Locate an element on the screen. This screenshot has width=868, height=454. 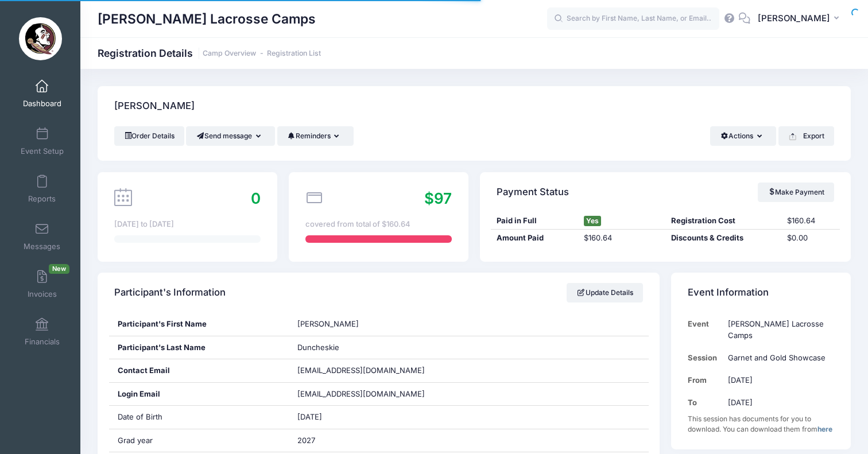
a: Event Setup is located at coordinates (42, 142).